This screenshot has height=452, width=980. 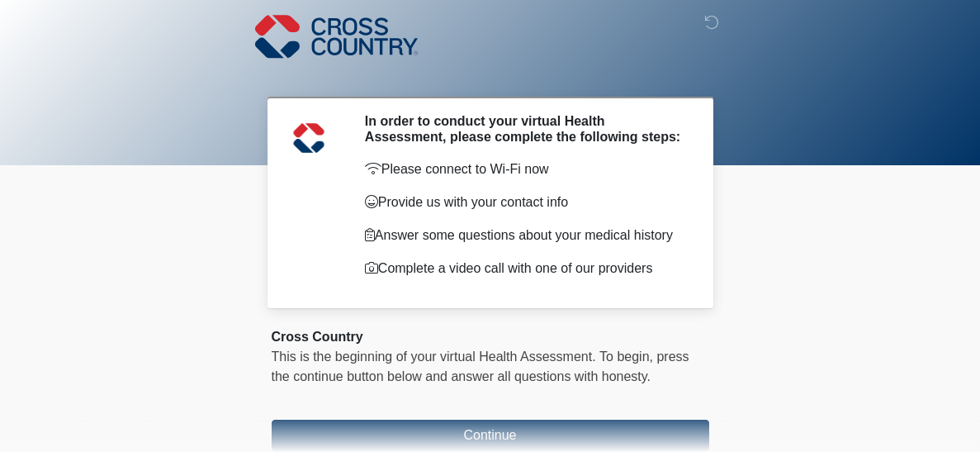 What do you see at coordinates (491, 435) in the screenshot?
I see `button: Continue` at bounding box center [491, 435].